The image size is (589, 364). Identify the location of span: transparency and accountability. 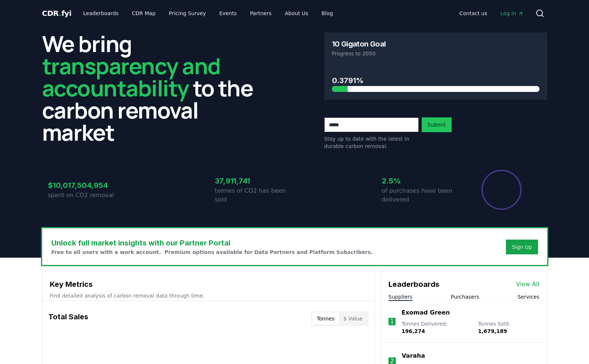
(131, 77).